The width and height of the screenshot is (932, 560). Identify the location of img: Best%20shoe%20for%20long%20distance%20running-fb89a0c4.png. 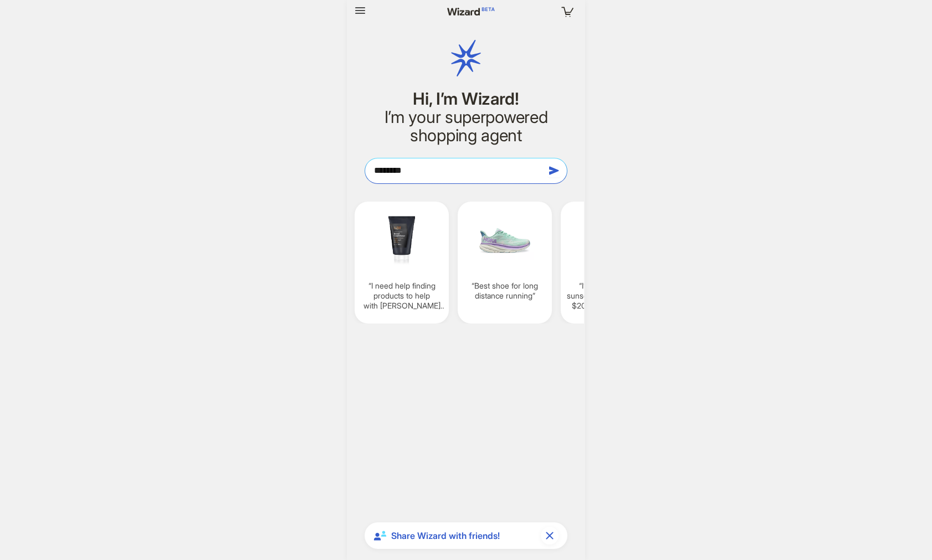
(505, 239).